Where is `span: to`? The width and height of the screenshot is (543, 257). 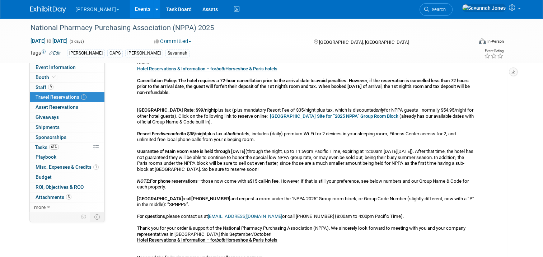
span: to is located at coordinates (49, 41).